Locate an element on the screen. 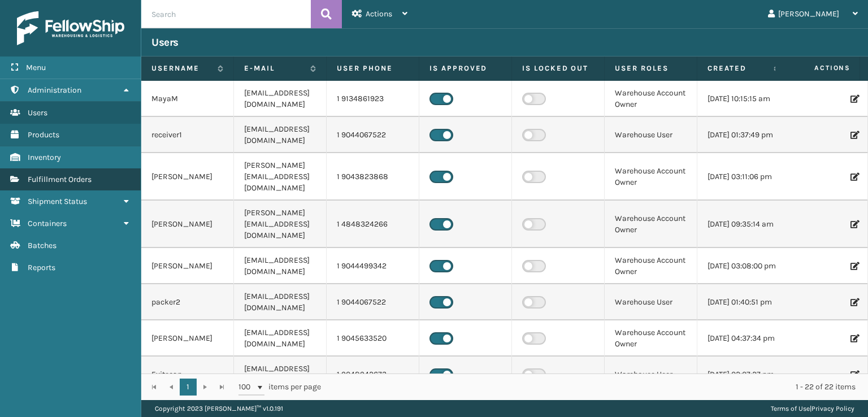  h3: Users is located at coordinates (165, 42).